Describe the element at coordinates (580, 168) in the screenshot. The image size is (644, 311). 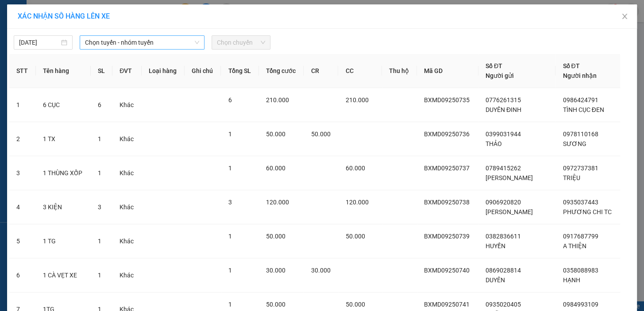
I see `span: 0972737381` at that location.